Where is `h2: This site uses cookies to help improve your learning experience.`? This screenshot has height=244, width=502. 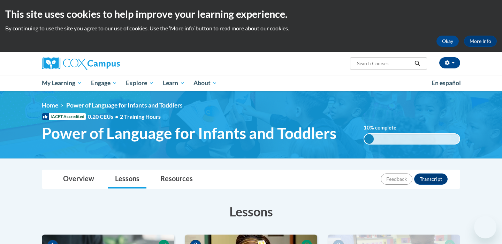 h2: This site uses cookies to help improve your learning experience. is located at coordinates (251, 14).